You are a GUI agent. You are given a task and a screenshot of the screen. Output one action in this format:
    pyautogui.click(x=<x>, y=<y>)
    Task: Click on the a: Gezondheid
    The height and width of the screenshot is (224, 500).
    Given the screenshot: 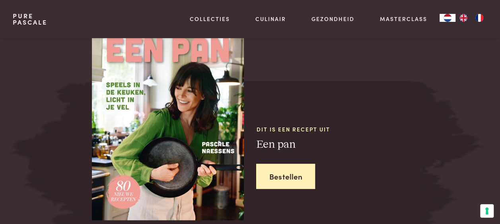 What is the action you would take?
    pyautogui.click(x=333, y=19)
    